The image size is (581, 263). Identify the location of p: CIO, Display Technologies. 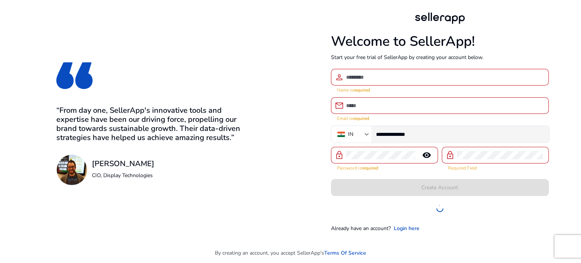
(123, 175).